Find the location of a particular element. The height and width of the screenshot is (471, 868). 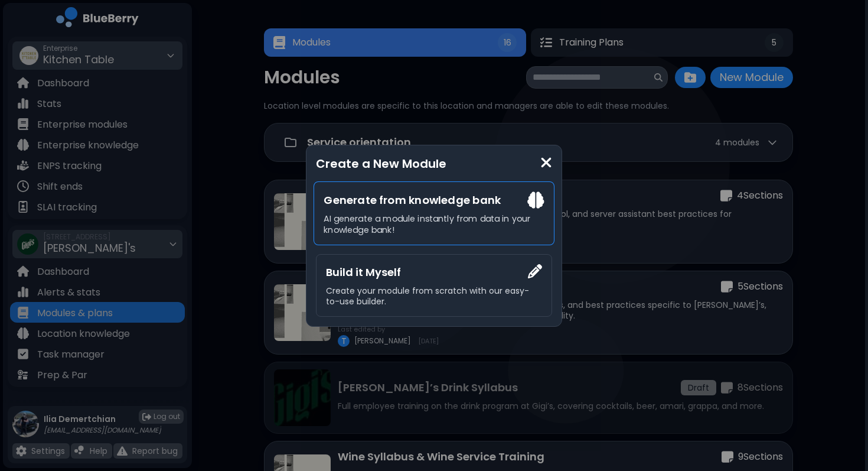

p: Create your module from scratch with our easy-to-use builder. is located at coordinates (434, 296).